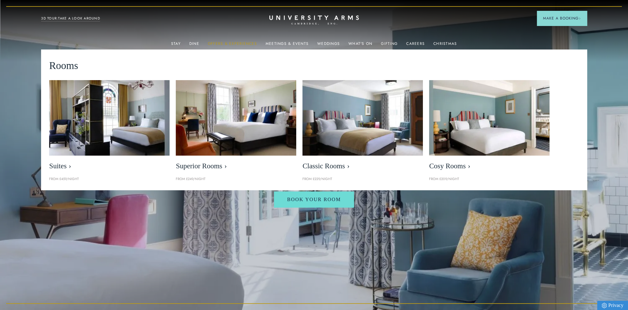  Describe the element at coordinates (236, 179) in the screenshot. I see `p: From £249/night` at that location.